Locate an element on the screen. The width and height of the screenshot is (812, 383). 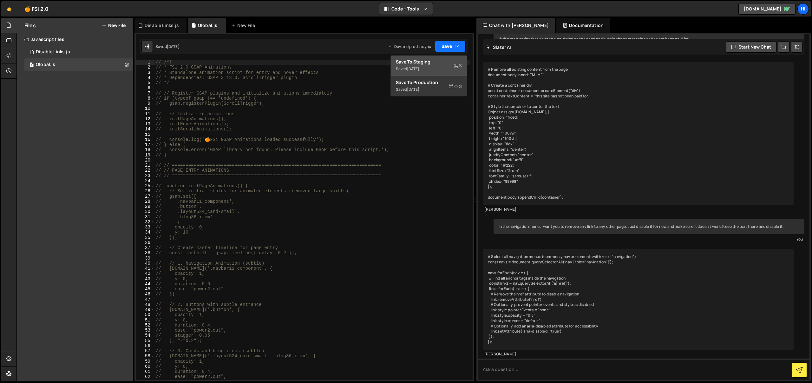
div: 53 is located at coordinates (145, 330).